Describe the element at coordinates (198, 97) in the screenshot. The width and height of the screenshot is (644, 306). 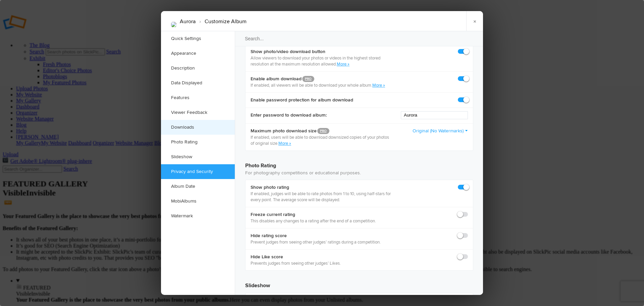
I see `a: Features` at that location.